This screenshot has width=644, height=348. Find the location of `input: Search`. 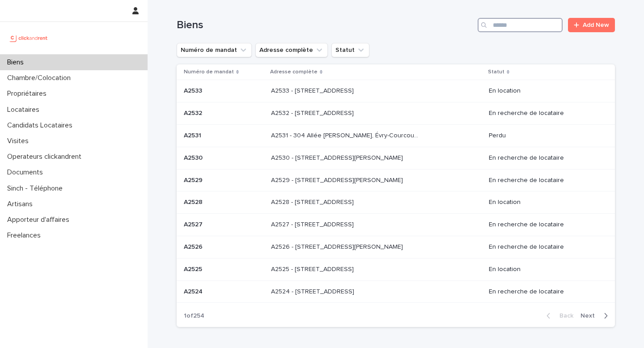

input: Search is located at coordinates (520, 25).